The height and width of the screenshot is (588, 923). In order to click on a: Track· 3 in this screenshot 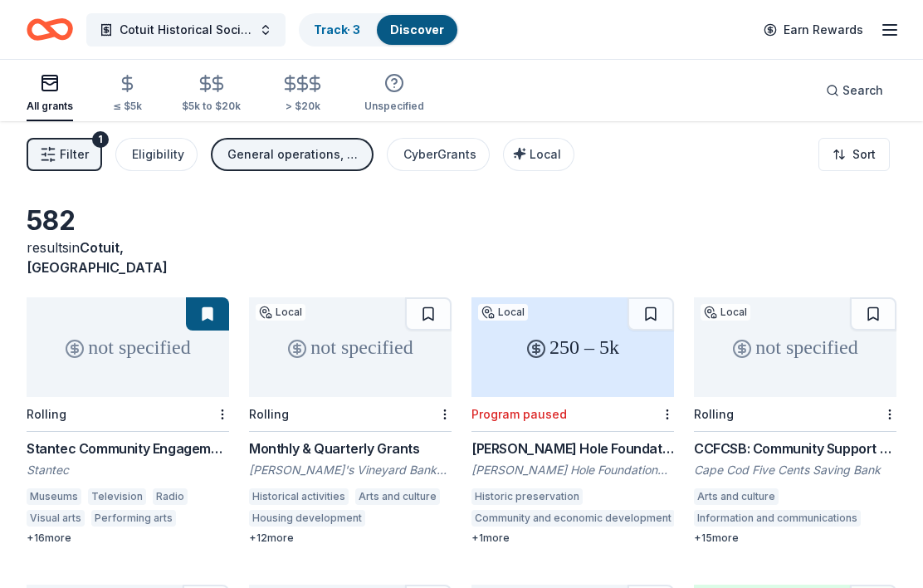, I will do `click(337, 29)`.